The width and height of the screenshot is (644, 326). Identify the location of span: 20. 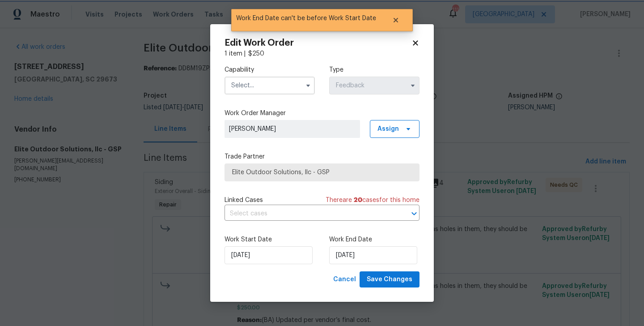
(358, 200).